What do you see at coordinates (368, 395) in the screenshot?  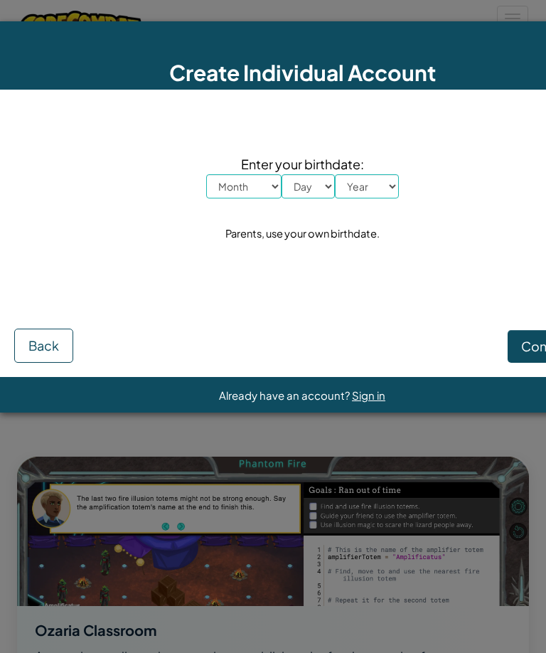 I see `span: Sign in` at bounding box center [368, 395].